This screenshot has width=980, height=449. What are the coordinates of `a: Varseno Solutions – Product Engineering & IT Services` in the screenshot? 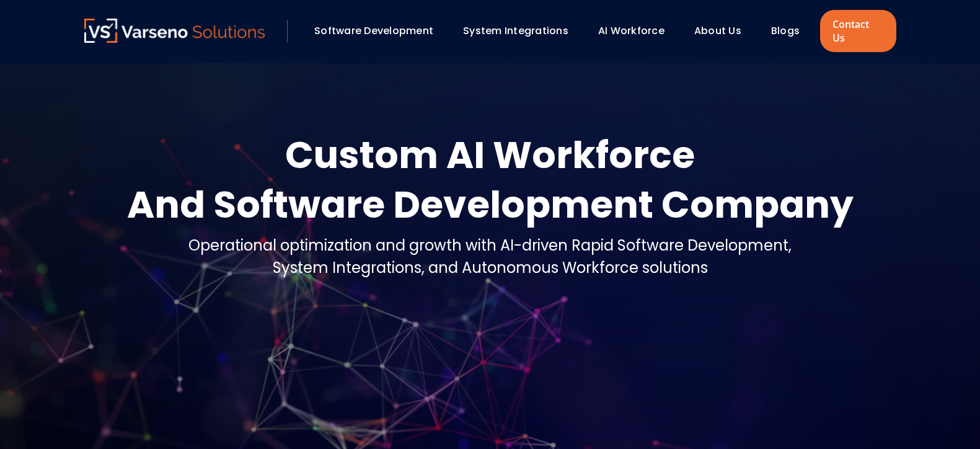 It's located at (175, 31).